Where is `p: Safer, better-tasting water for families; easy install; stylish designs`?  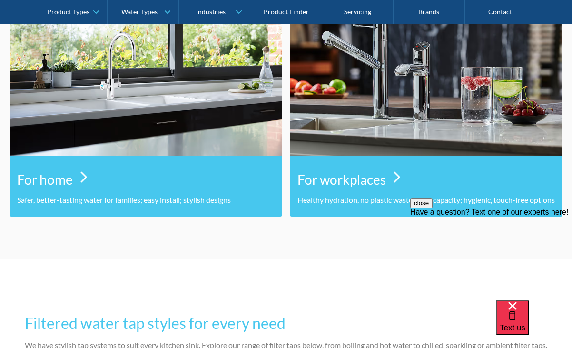 p: Safer, better-tasting water for families; easy install; stylish designs is located at coordinates (146, 200).